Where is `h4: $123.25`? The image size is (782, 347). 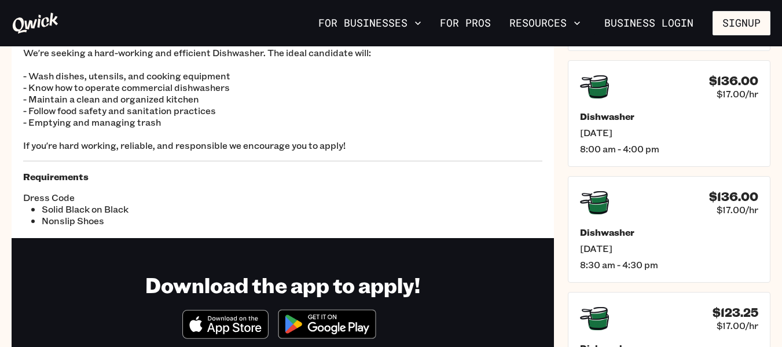
h4: $123.25 is located at coordinates (735, 312).